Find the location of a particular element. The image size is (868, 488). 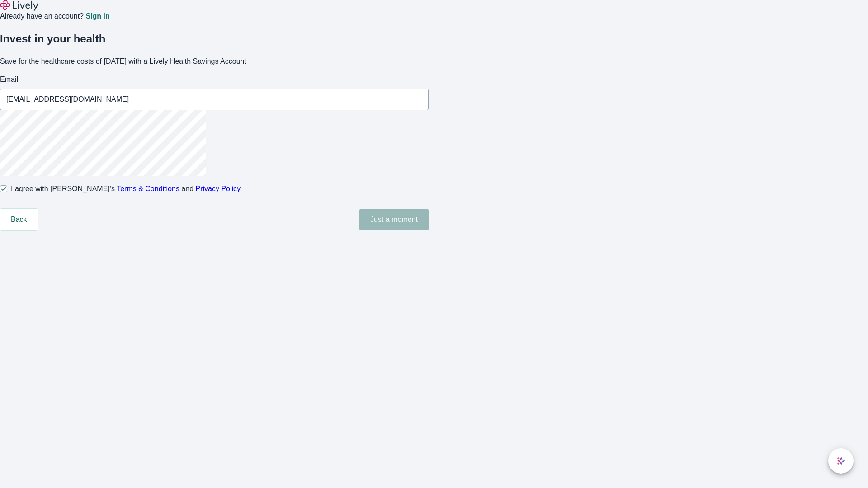

a: Privacy Policy is located at coordinates (218, 189).